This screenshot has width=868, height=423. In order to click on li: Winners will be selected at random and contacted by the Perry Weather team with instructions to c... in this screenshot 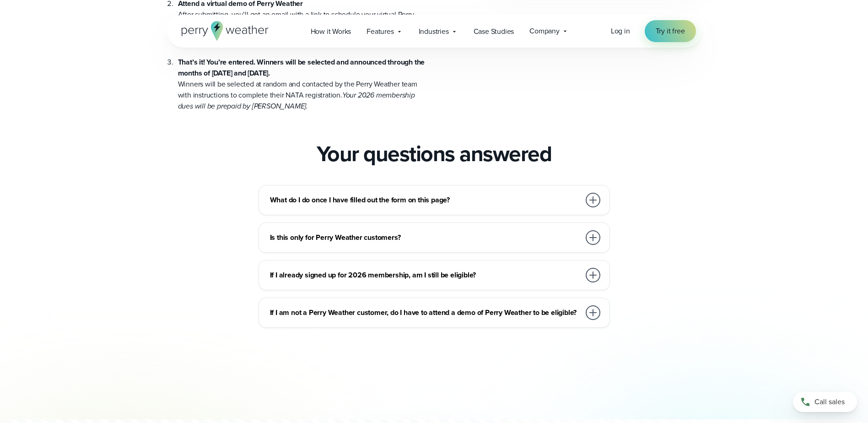, I will do `click(302, 79)`.